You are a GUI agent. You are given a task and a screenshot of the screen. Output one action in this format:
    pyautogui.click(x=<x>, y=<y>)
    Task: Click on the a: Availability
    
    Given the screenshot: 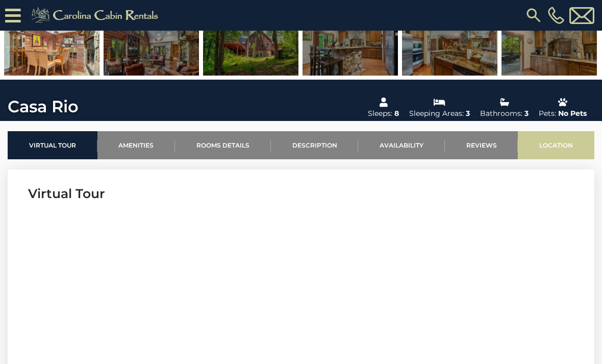 What is the action you would take?
    pyautogui.click(x=401, y=145)
    